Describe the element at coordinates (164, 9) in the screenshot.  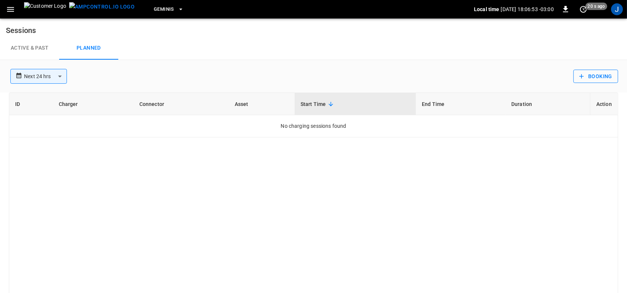
I see `span: Geminis` at that location.